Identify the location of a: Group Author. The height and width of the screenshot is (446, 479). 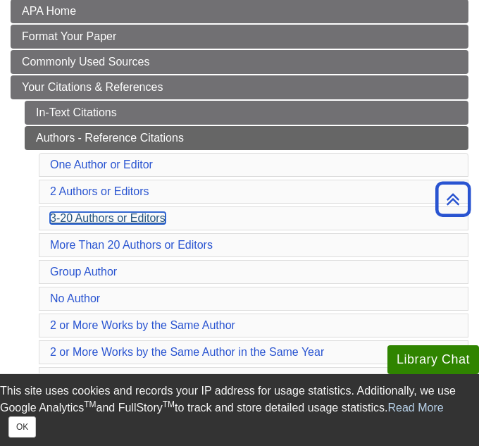
(83, 271).